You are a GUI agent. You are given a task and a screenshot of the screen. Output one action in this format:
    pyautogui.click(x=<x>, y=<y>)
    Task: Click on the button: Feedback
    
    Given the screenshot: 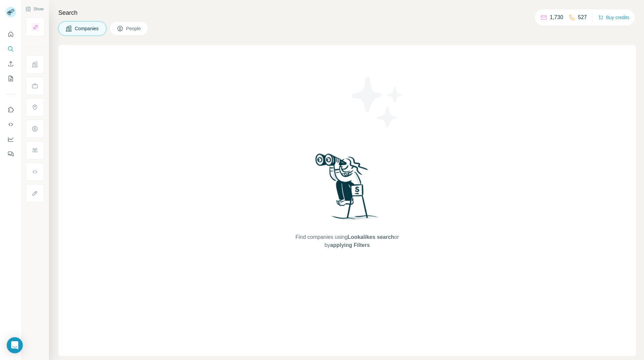 What is the action you would take?
    pyautogui.click(x=11, y=154)
    